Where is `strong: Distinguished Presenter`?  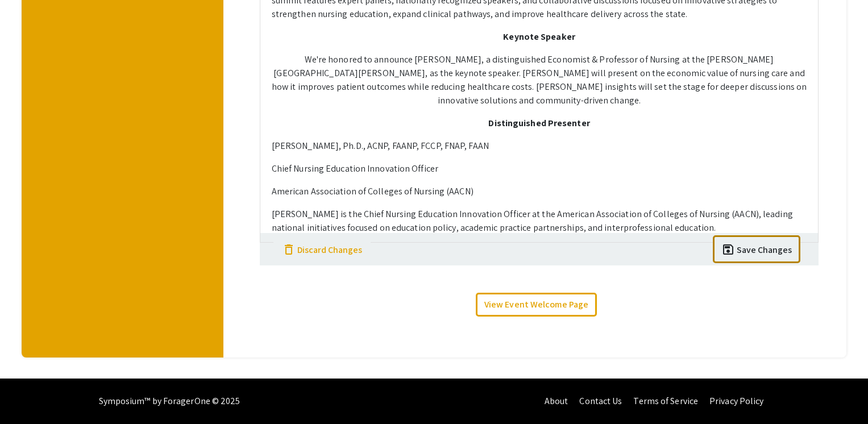 strong: Distinguished Presenter is located at coordinates (539, 123).